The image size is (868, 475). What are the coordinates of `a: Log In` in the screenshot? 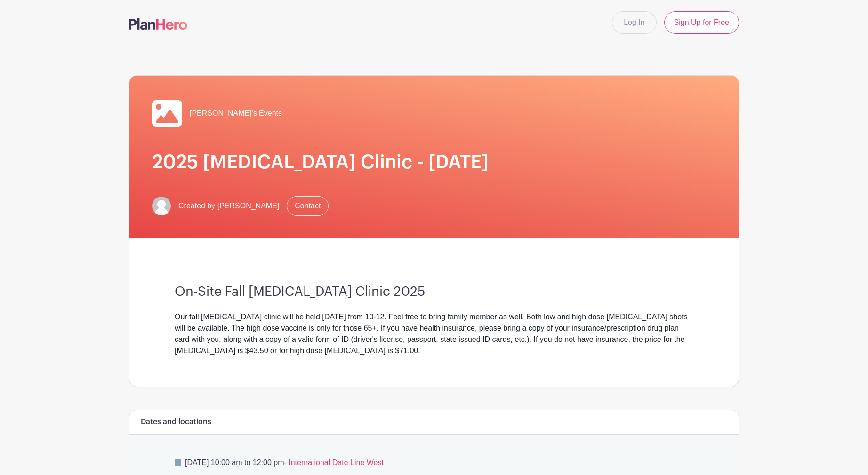 It's located at (634, 22).